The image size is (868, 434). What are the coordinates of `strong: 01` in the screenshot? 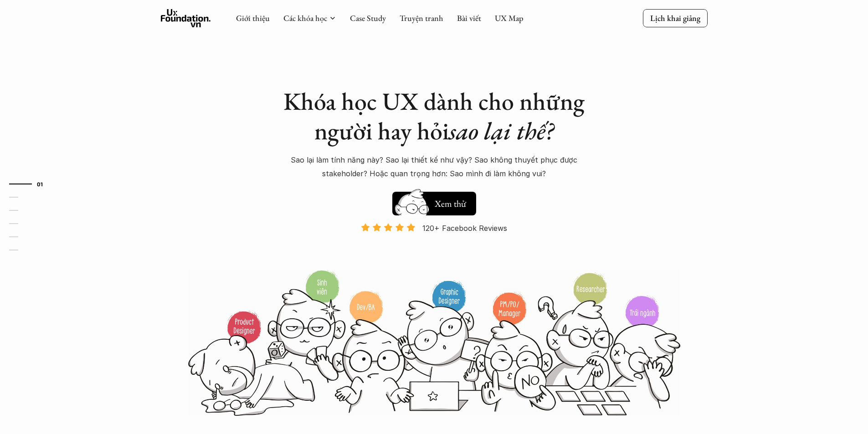 It's located at (40, 184).